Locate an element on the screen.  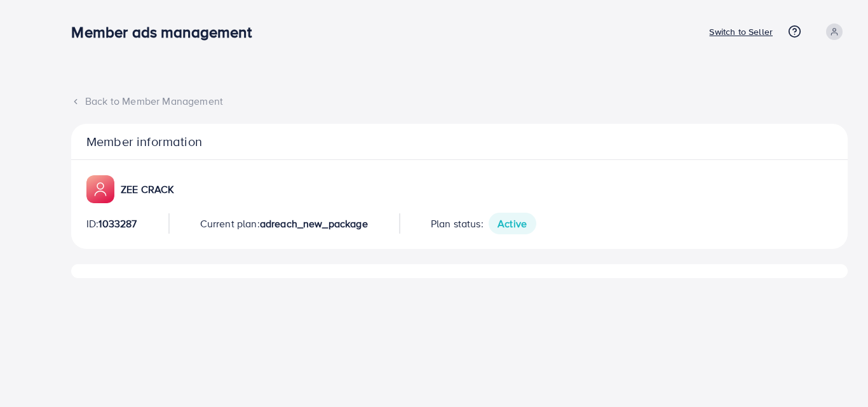
p: Switch to Seller is located at coordinates (741, 32).